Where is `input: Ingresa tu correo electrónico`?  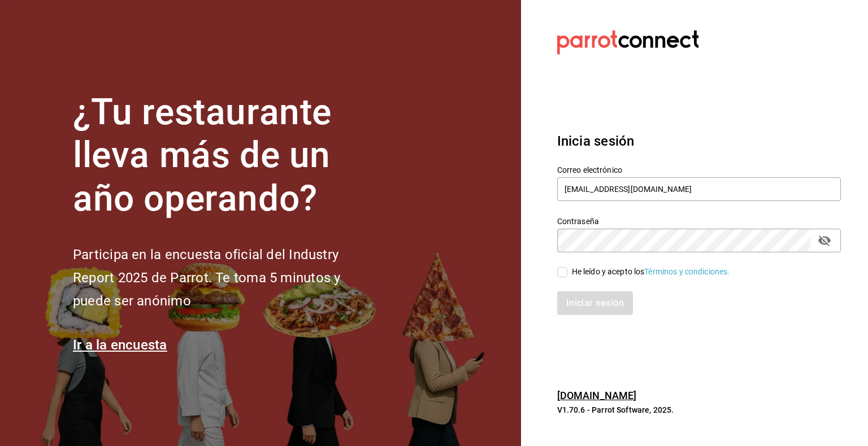 input: Ingresa tu correo electrónico is located at coordinates (699, 189).